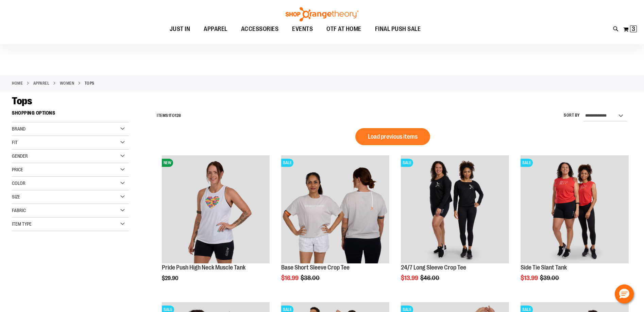 The width and height of the screenshot is (644, 312). Describe the element at coordinates (315, 267) in the screenshot. I see `a: Base Short Sleeve Crop Tee` at that location.